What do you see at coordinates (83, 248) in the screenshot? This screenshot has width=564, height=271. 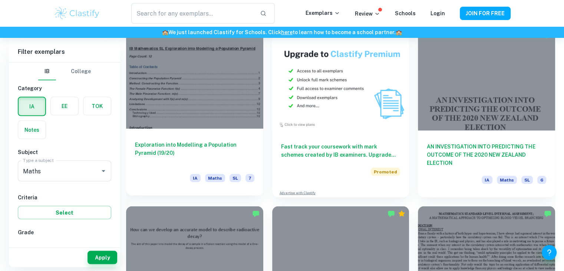 I see `span: 5` at bounding box center [83, 248].